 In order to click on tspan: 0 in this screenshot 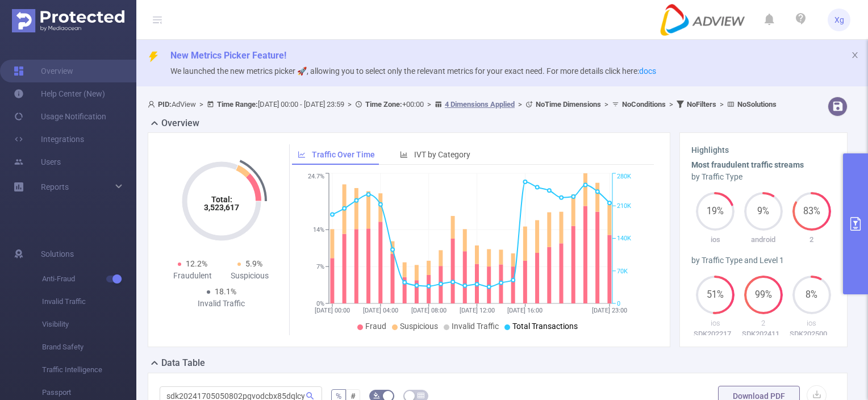, I will do `click(619, 303)`.